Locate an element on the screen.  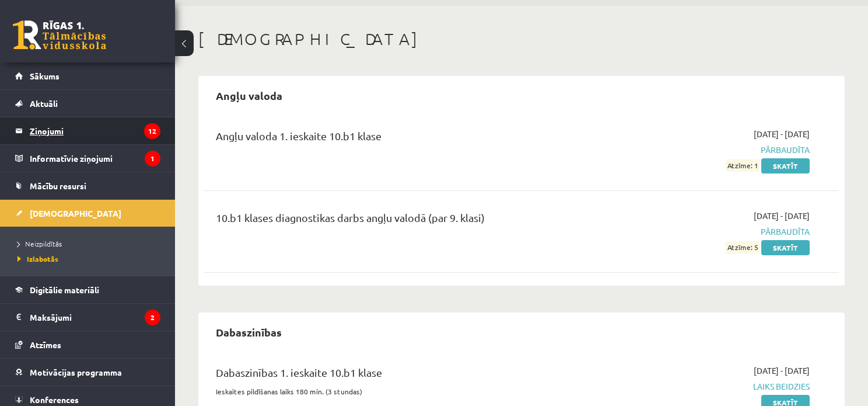
i: 1 is located at coordinates (152, 158).